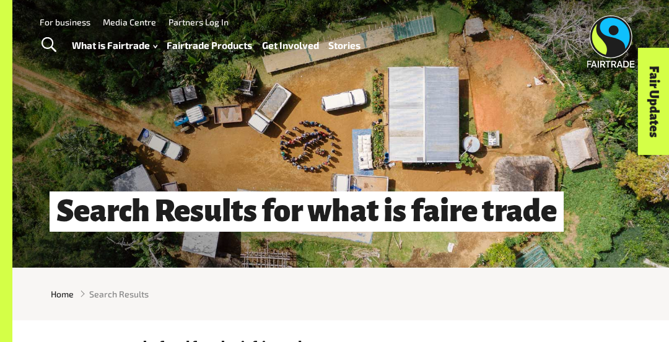 This screenshot has width=669, height=342. Describe the element at coordinates (130, 22) in the screenshot. I see `a: Media Centre` at that location.